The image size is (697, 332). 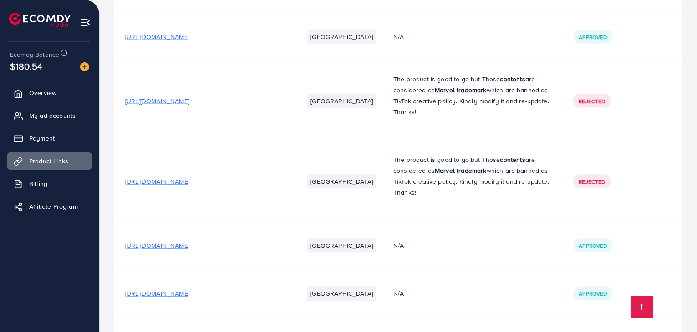 I want to click on a: Product Links, so click(x=50, y=161).